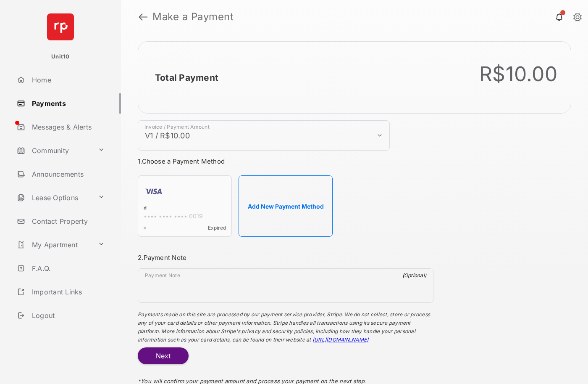 The image size is (588, 384). I want to click on span: d, so click(145, 228).